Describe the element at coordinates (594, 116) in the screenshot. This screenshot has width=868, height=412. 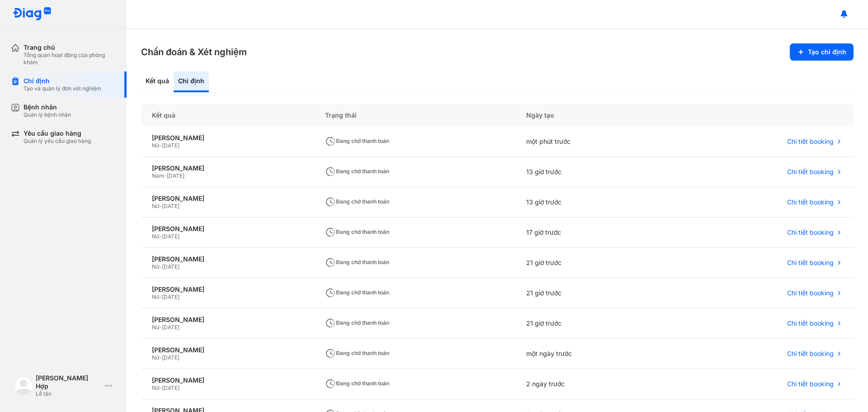
I see `div: Ngày tạo` at that location.